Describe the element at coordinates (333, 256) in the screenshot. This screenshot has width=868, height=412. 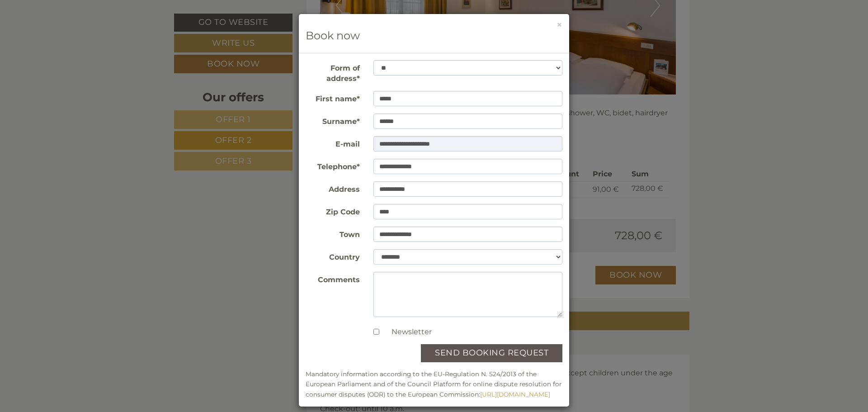
I see `label: Country` at that location.